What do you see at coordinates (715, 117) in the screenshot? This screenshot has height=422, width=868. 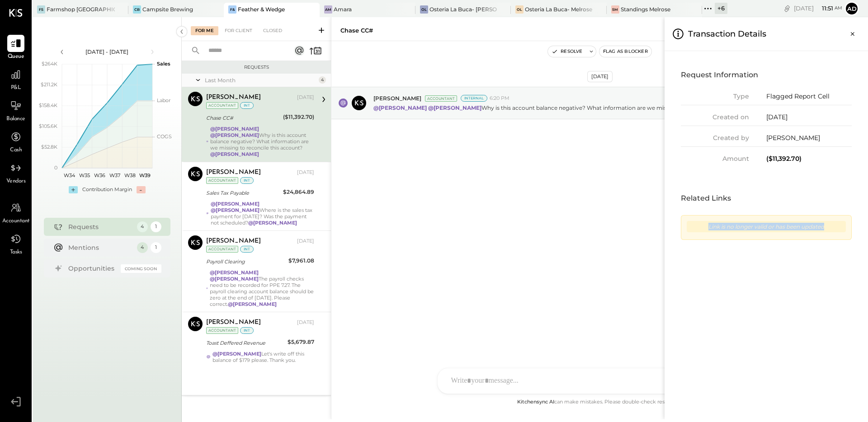 I see `div: Created on` at bounding box center [715, 117].